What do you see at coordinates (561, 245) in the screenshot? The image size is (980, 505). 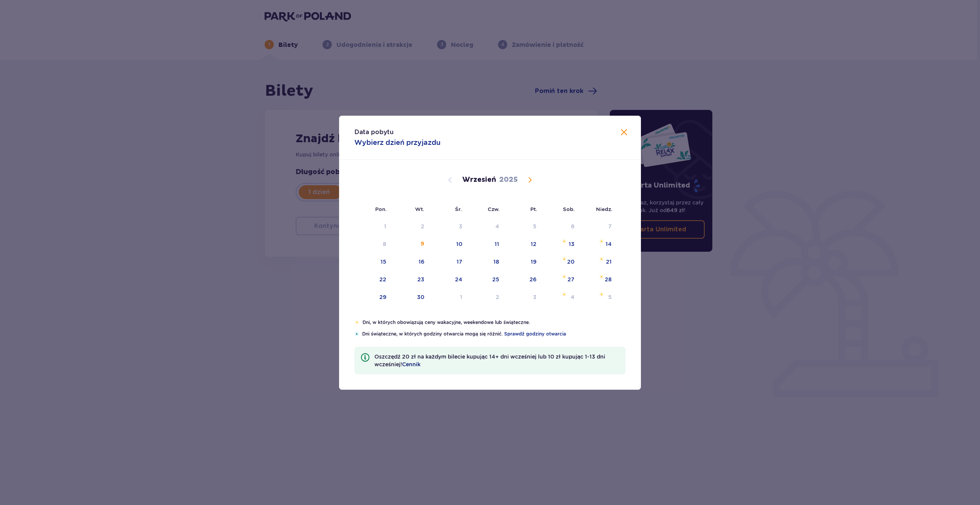 I see `td: sobota, 13 września 2025` at bounding box center [561, 245].